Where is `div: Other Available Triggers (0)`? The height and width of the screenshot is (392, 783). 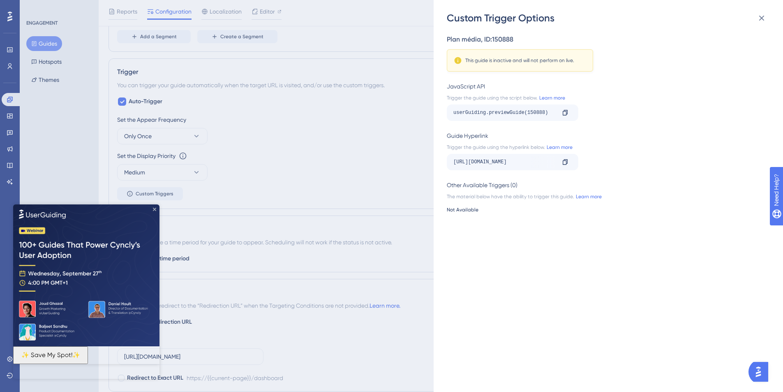 div: Other Available Triggers (0) is located at coordinates (606, 185).